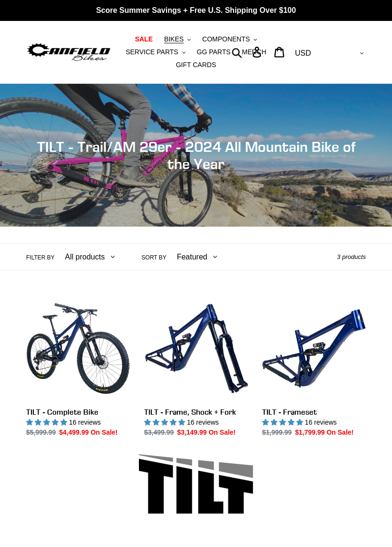  Describe the element at coordinates (177, 39) in the screenshot. I see `button: BIKES` at that location.